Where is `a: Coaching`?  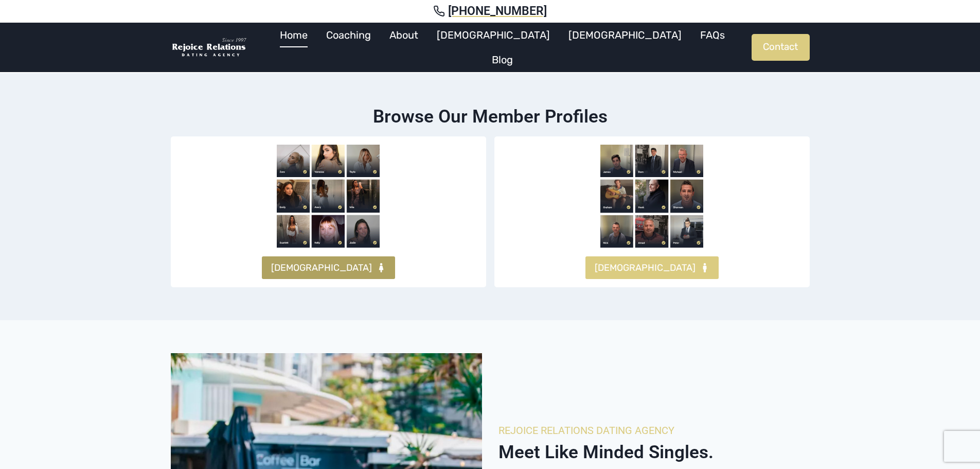
a: Coaching is located at coordinates (348, 35).